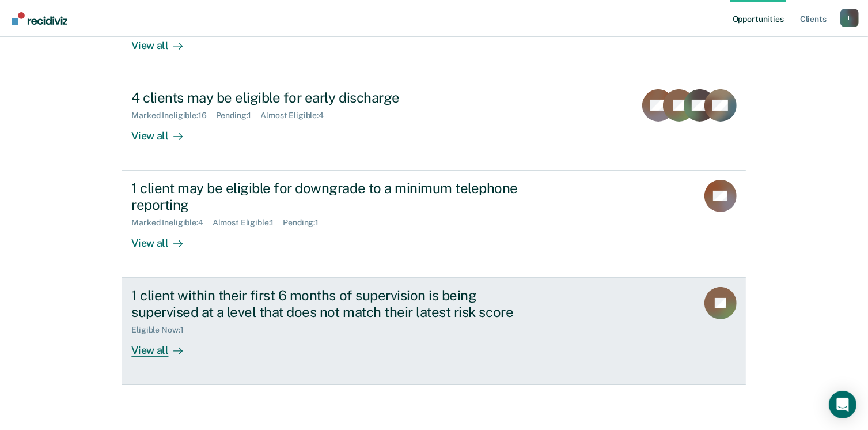  What do you see at coordinates (248, 222) in the screenshot?
I see `div: Almost Eligible : 1` at bounding box center [248, 222].